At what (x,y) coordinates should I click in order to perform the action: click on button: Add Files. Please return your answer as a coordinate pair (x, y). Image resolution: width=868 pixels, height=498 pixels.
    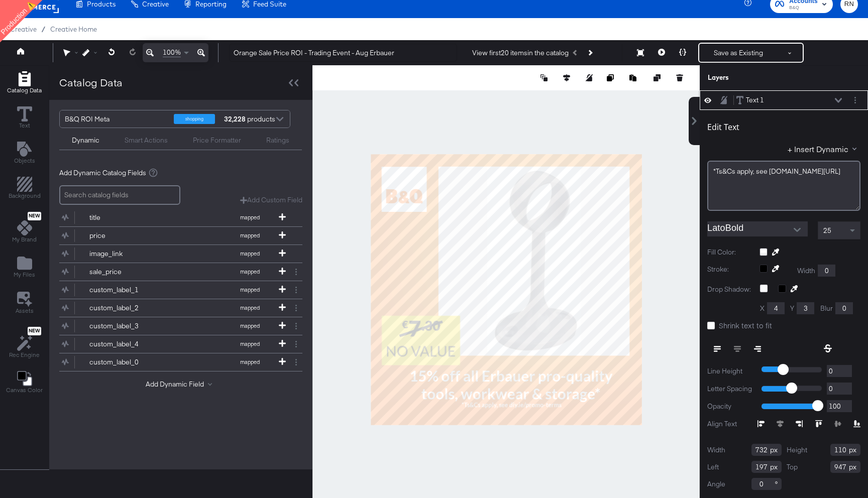
    Looking at the image, I should click on (24, 268).